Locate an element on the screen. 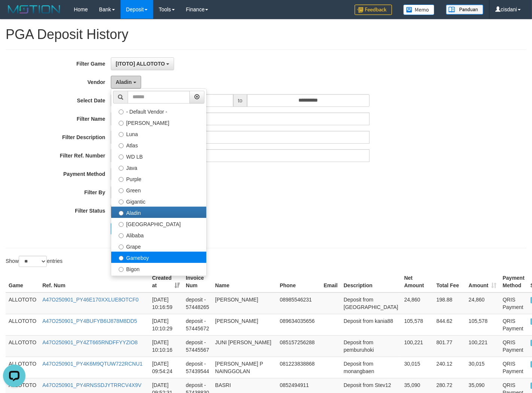 This screenshot has width=532, height=393. td: Deposit from kania88 is located at coordinates (371, 324).